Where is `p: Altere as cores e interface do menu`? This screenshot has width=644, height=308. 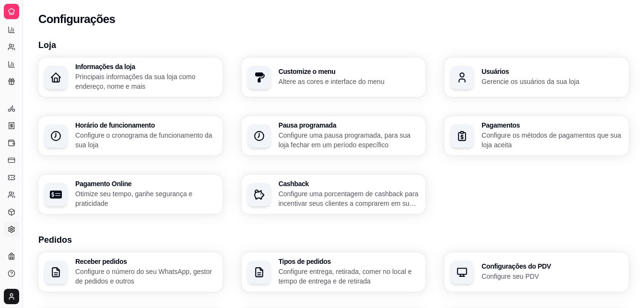
p: Altere as cores e interface do menu is located at coordinates (349, 82).